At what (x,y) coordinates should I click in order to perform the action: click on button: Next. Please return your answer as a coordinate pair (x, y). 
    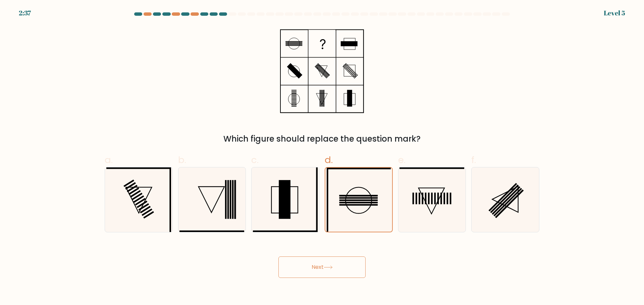
    Looking at the image, I should click on (322, 267).